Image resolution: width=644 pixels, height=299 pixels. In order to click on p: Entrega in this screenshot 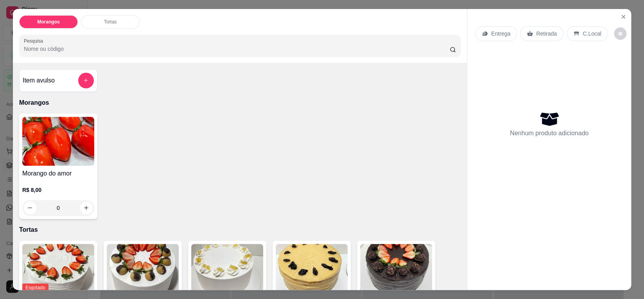, I will do `click(500, 33)`.